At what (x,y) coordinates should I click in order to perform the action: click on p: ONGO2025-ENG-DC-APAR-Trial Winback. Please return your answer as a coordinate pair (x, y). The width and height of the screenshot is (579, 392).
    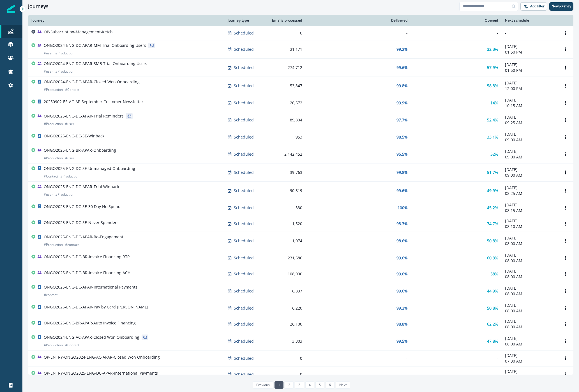
    Looking at the image, I should click on (81, 187).